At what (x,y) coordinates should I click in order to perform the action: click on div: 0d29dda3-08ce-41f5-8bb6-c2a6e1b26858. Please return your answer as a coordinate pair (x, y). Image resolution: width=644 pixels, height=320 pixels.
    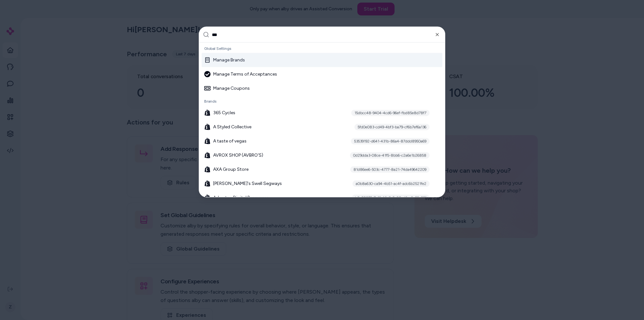
    Looking at the image, I should click on (390, 155).